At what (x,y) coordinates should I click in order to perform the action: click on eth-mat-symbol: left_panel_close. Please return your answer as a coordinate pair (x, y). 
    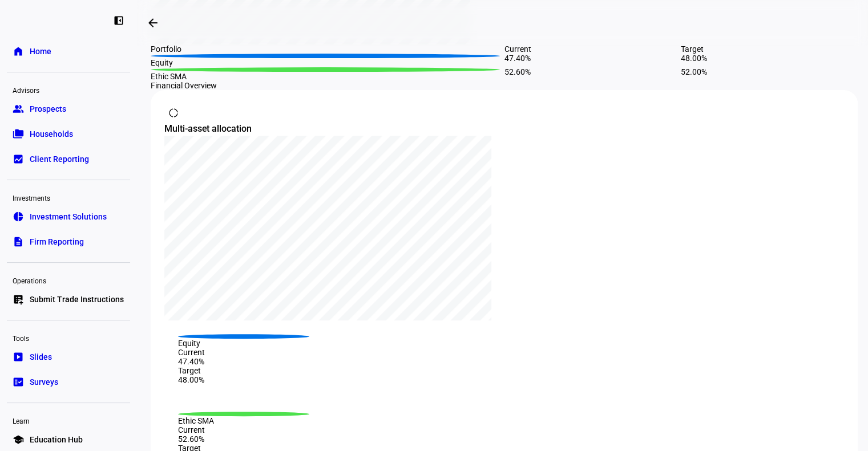
    Looking at the image, I should click on (118, 20).